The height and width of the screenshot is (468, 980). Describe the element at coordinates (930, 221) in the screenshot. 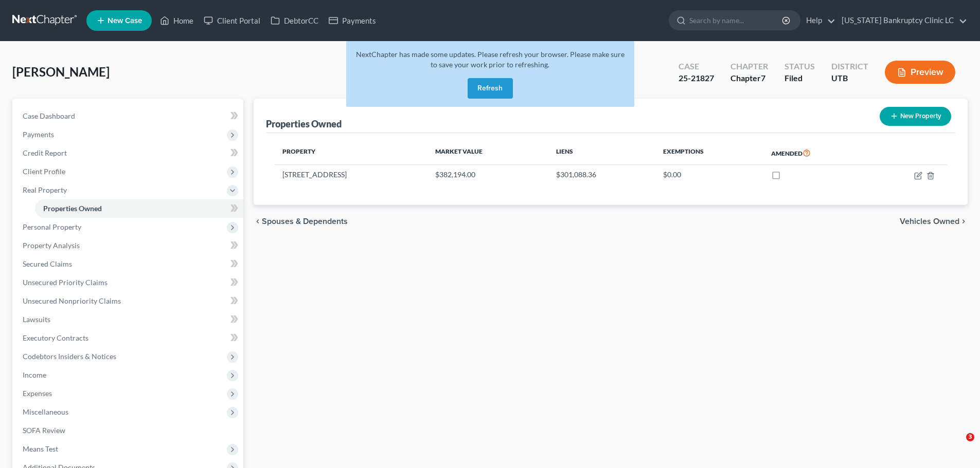

I see `span: Vehicles Owned` at that location.